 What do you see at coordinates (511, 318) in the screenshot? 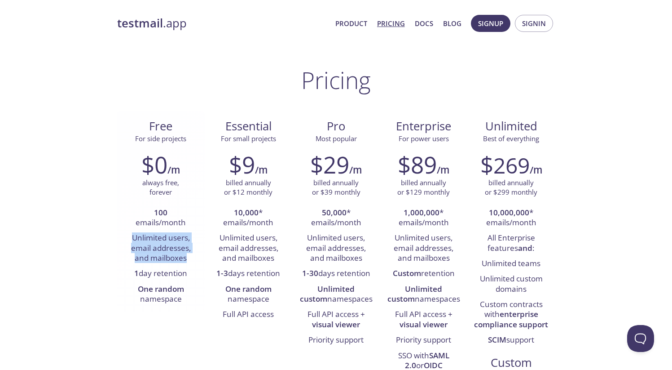
I see `strong: enterprise compliance support` at bounding box center [511, 318].